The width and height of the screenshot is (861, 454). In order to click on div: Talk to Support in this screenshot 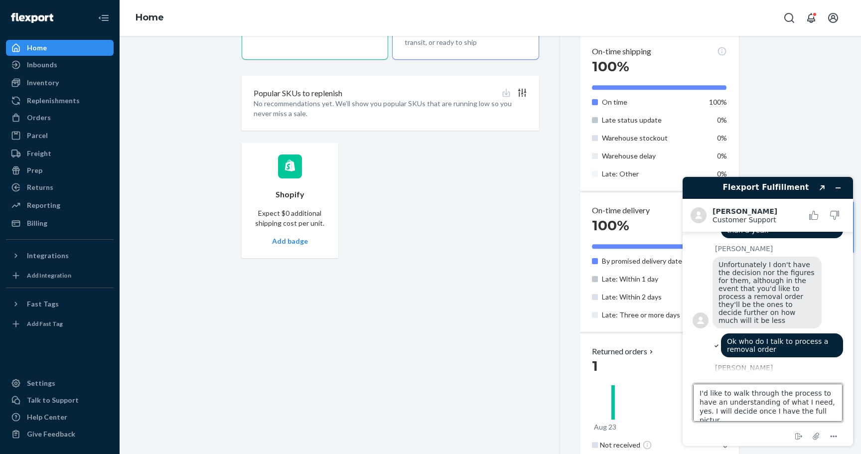, I will do `click(53, 400)`.